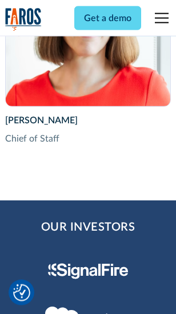 The image size is (176, 314). Describe the element at coordinates (22, 293) in the screenshot. I see `img: Revisit consent button` at that location.